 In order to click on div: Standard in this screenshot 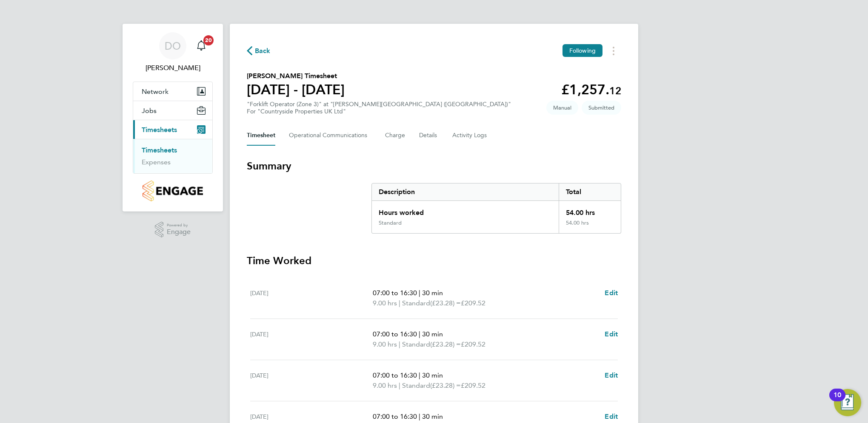, I will do `click(390, 223)`.